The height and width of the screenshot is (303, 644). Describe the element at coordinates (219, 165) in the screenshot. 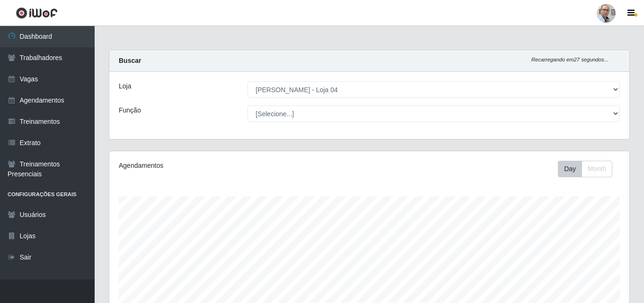

I see `div: Agendamentos` at that location.